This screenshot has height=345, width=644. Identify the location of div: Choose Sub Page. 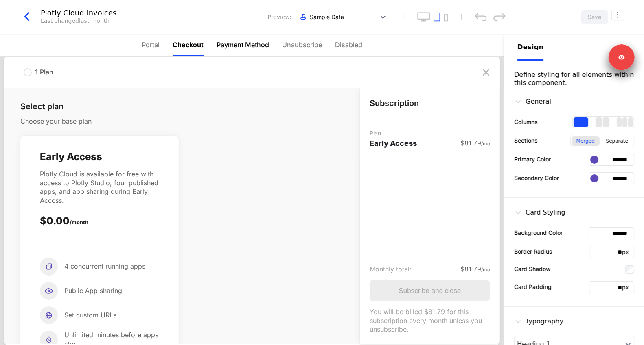
(574, 47).